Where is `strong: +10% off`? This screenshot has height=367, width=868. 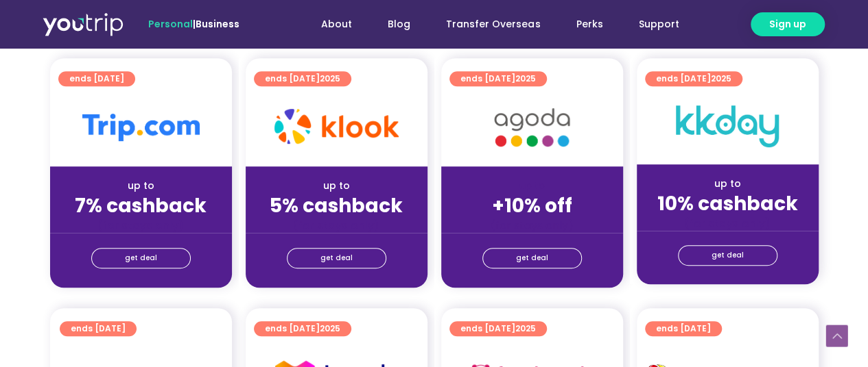 strong: +10% off is located at coordinates (532, 206).